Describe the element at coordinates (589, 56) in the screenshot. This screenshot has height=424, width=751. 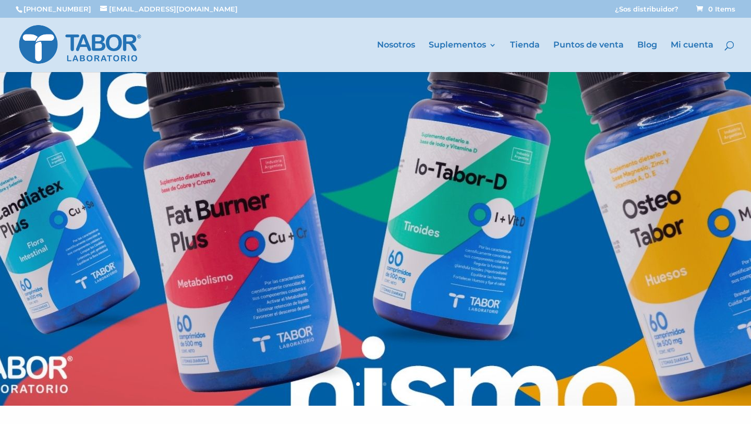
I see `a: Puntos de venta` at that location.